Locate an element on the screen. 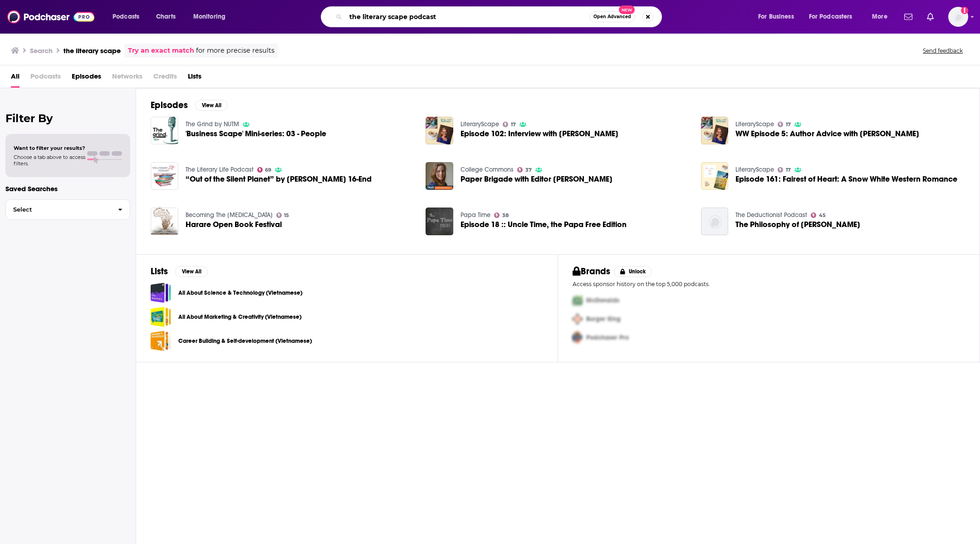  a: ListsView All is located at coordinates (179, 271).